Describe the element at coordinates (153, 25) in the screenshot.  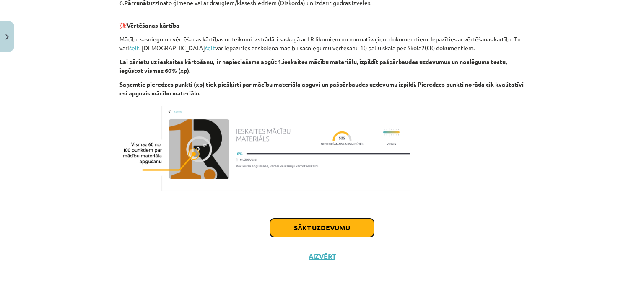
I see `b: Vērtēšanas kārtība` at that location.